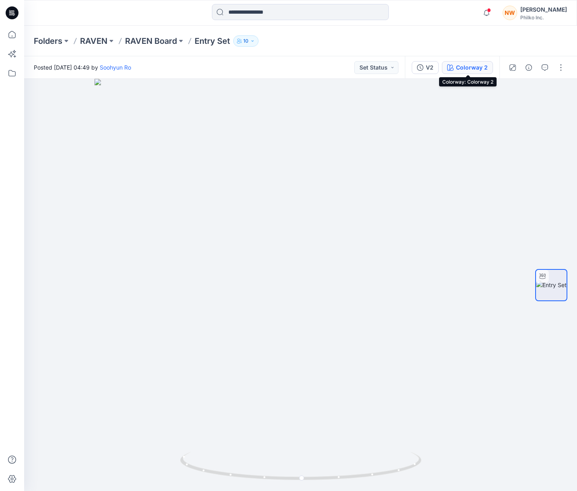 This screenshot has width=577, height=491. I want to click on button: Details, so click(529, 68).